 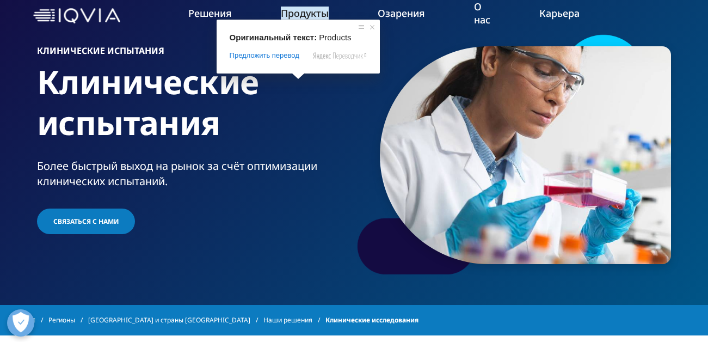 What do you see at coordinates (210, 13) in the screenshot?
I see `ya-tr-span: Решения` at bounding box center [210, 13].